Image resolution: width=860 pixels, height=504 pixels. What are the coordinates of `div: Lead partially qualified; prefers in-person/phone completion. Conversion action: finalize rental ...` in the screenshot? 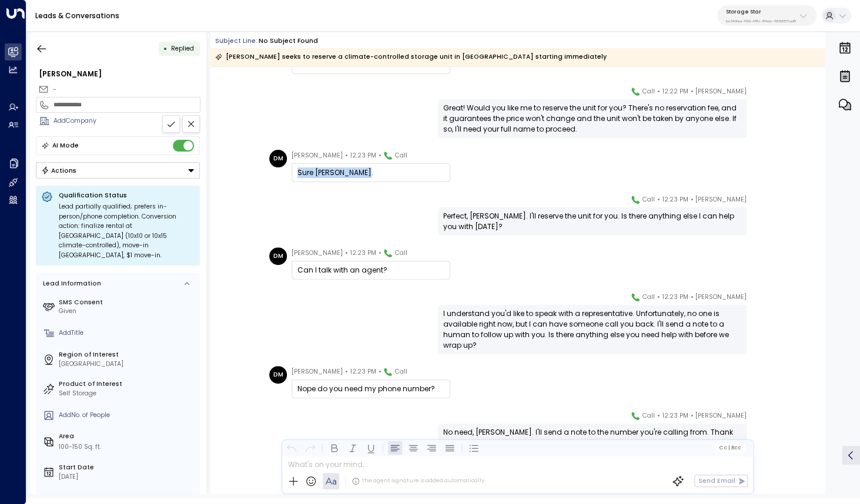 It's located at (126, 231).